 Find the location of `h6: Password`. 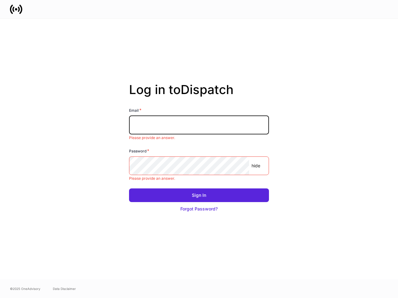

h6: Password is located at coordinates (139, 151).